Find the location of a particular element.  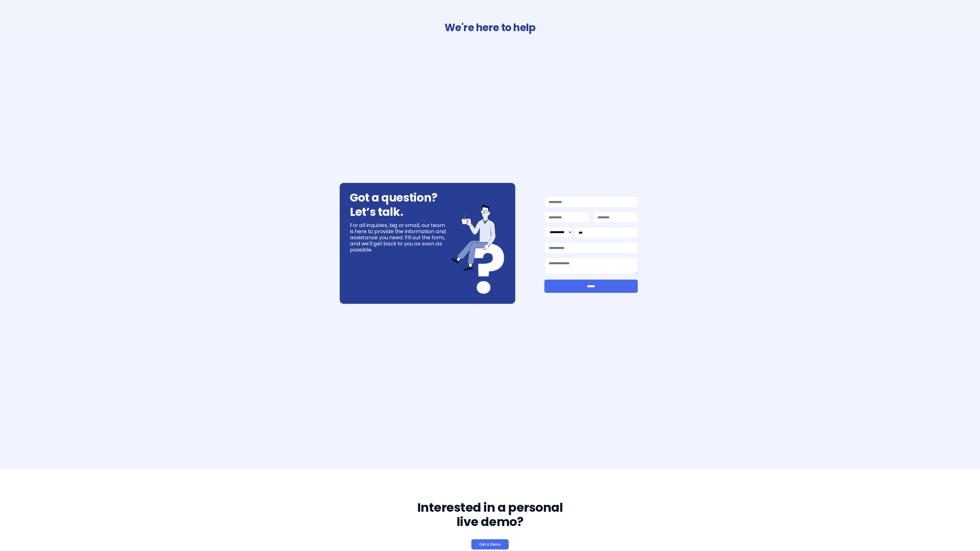

span: Get a Demo is located at coordinates (490, 544).